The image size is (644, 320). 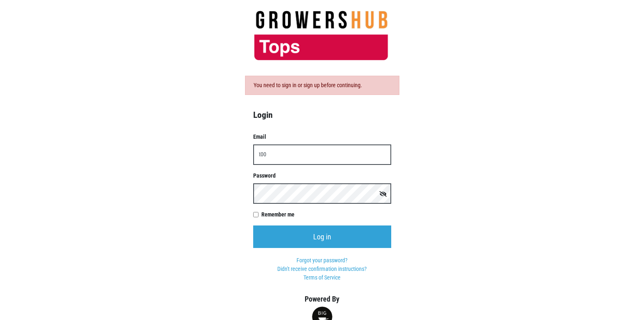 What do you see at coordinates (322, 236) in the screenshot?
I see `input: Log in` at bounding box center [322, 236].